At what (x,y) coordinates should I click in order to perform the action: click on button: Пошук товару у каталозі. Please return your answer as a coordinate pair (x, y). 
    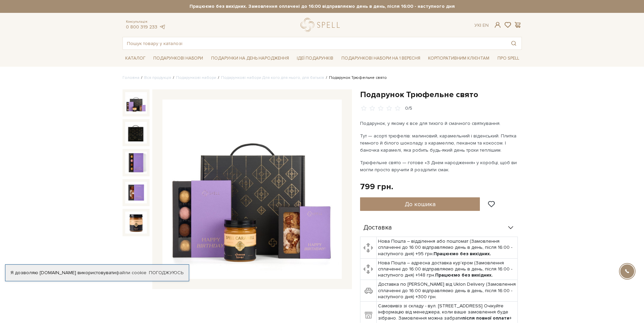
    Looking at the image, I should click on (514, 44).